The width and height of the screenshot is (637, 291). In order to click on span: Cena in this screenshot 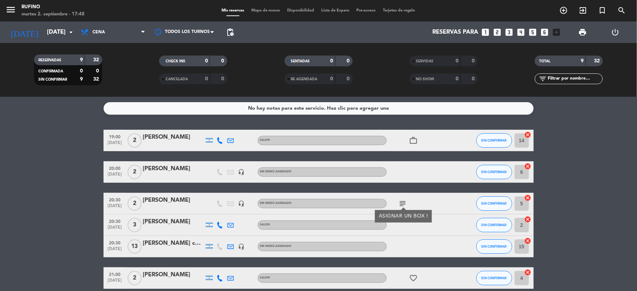, I will do `click(99, 32)`.